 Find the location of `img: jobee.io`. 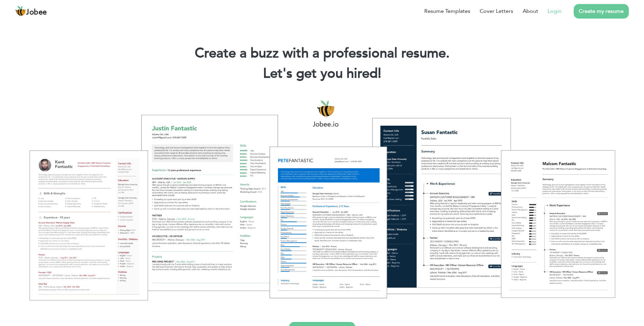

img: jobee.io is located at coordinates (20, 11).